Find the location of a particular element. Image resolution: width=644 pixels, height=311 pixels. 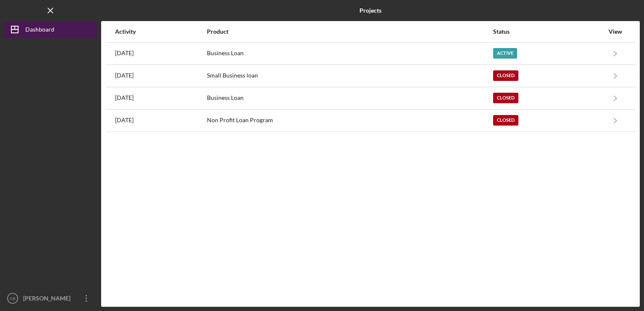

div: Small Business loan is located at coordinates (350, 76).